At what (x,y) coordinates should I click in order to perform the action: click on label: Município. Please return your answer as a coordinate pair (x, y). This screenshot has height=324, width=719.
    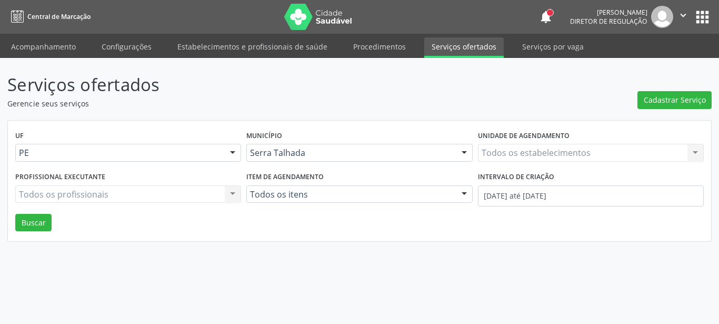
    Looking at the image, I should click on (264, 136).